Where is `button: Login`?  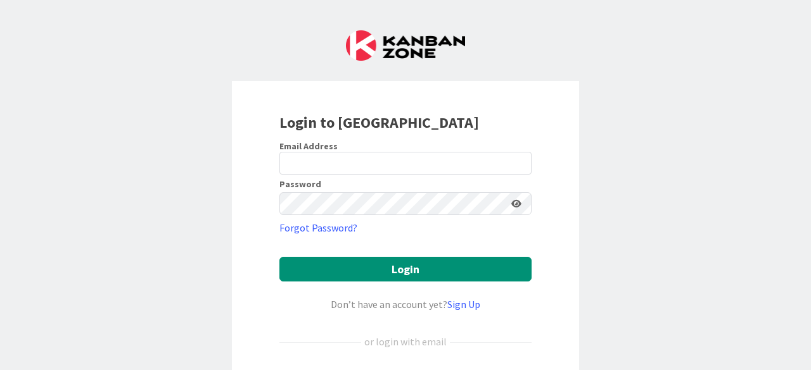 button: Login is located at coordinates (405, 269).